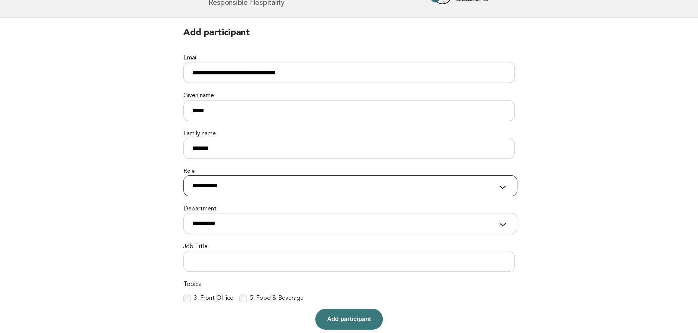 The height and width of the screenshot is (333, 698). I want to click on label: Given name, so click(349, 96).